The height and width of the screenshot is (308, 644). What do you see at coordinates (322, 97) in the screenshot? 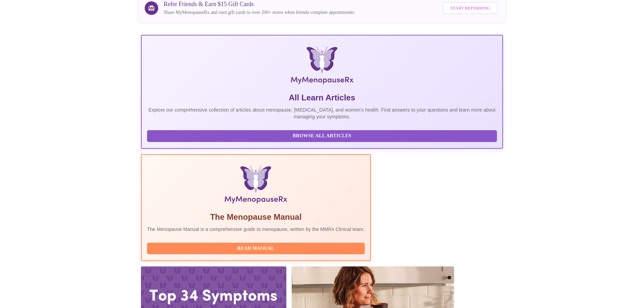
I see `h5: All Learn Articles` at bounding box center [322, 97].